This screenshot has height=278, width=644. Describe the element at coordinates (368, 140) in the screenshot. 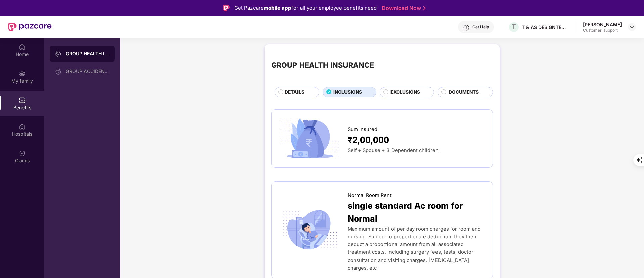

I see `span: ₹2,00,000` at that location.